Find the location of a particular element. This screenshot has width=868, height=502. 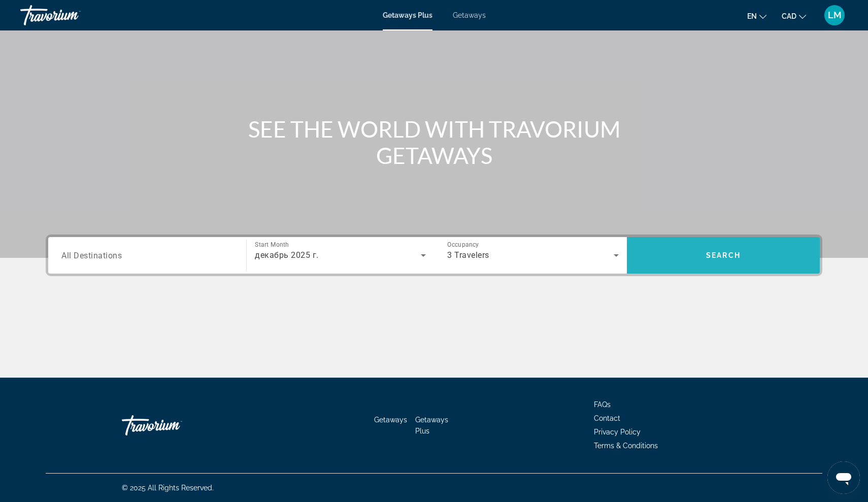

a: Contact is located at coordinates (607, 418).